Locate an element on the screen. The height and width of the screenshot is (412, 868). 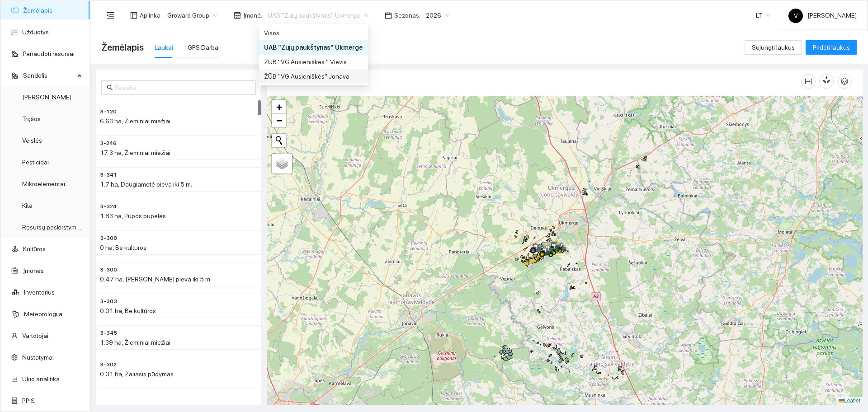
a: Įmonės is located at coordinates (33, 271).